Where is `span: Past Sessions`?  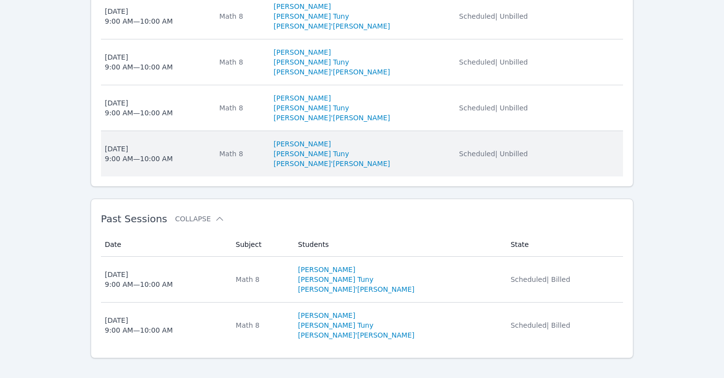 span: Past Sessions is located at coordinates (134, 219).